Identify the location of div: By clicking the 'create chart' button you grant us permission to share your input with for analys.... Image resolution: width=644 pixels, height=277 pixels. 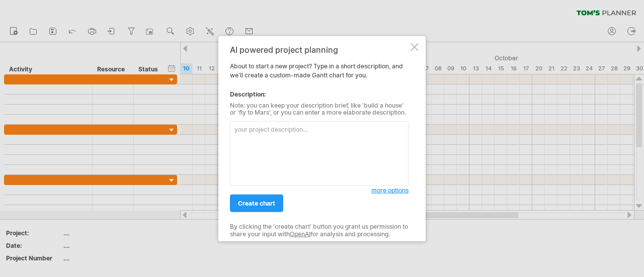
(319, 231).